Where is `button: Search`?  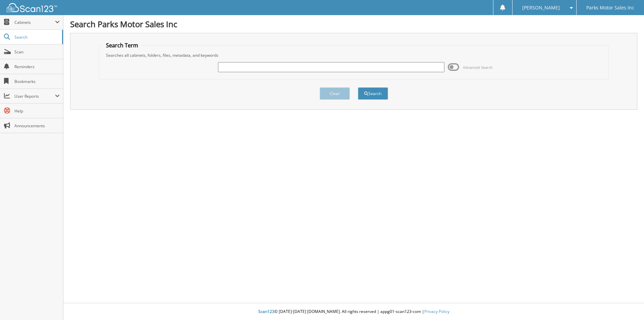
button: Search is located at coordinates (373, 93).